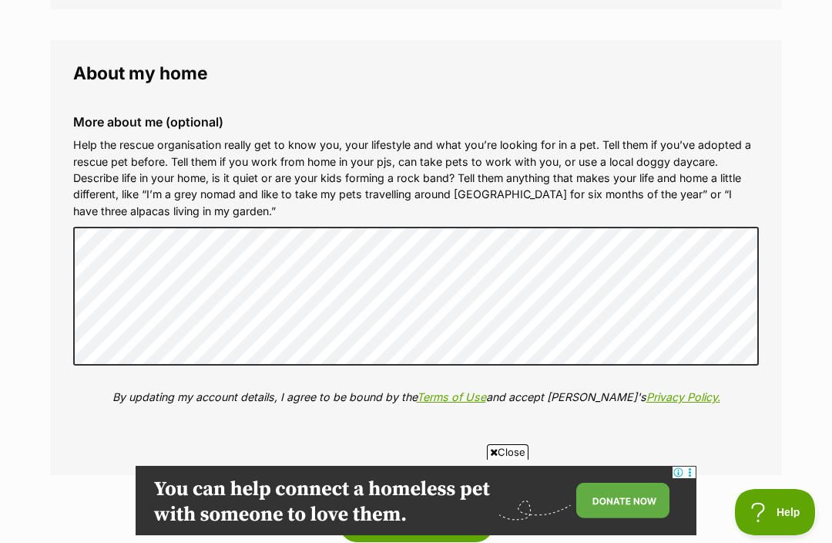 Image resolution: width=832 pixels, height=543 pixels. What do you see at coordinates (508, 452) in the screenshot?
I see `span: Close` at bounding box center [508, 452].